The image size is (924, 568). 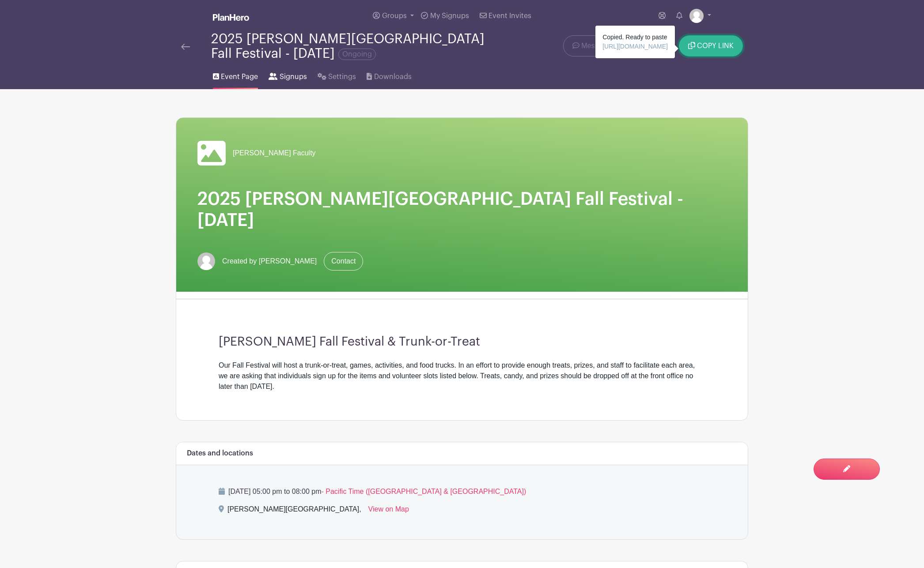 I want to click on a: Signups, so click(x=287, y=75).